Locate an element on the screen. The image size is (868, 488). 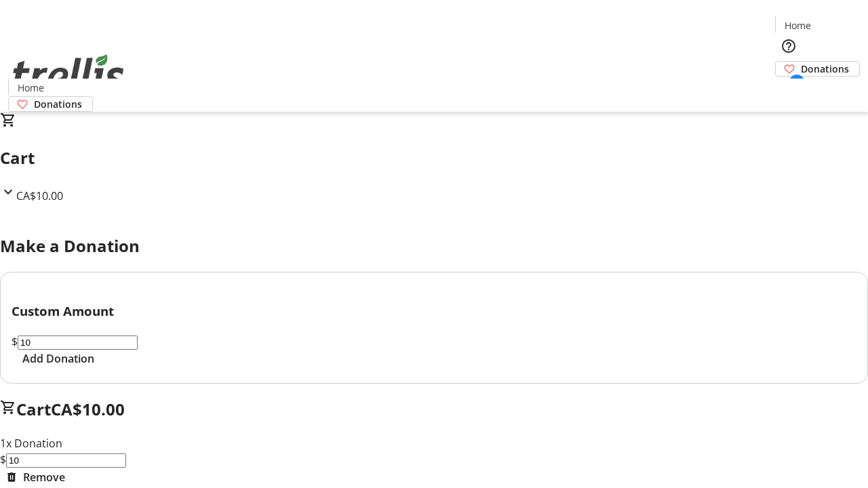
button: Add Donation is located at coordinates (59, 359).